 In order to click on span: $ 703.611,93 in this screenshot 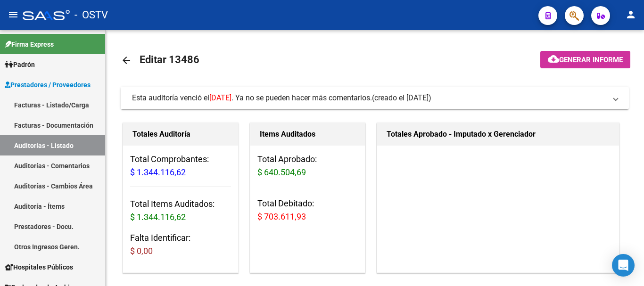, I will do `click(281, 216)`.